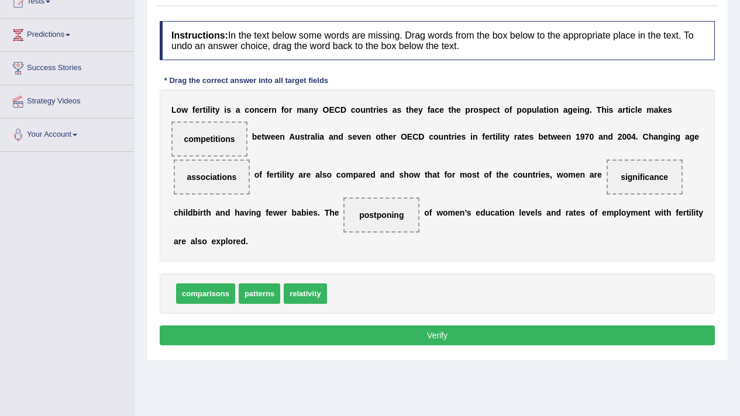  What do you see at coordinates (174, 110) in the screenshot?
I see `b: L` at bounding box center [174, 110].